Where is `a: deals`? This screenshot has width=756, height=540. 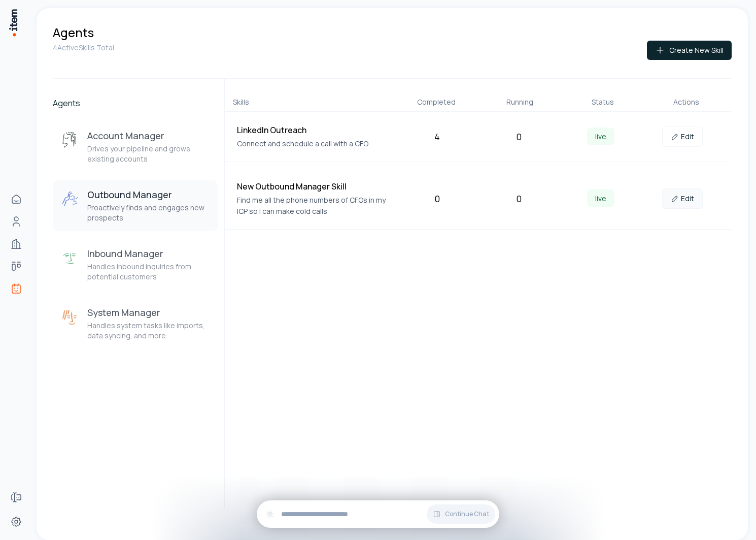 a: deals is located at coordinates (16, 266).